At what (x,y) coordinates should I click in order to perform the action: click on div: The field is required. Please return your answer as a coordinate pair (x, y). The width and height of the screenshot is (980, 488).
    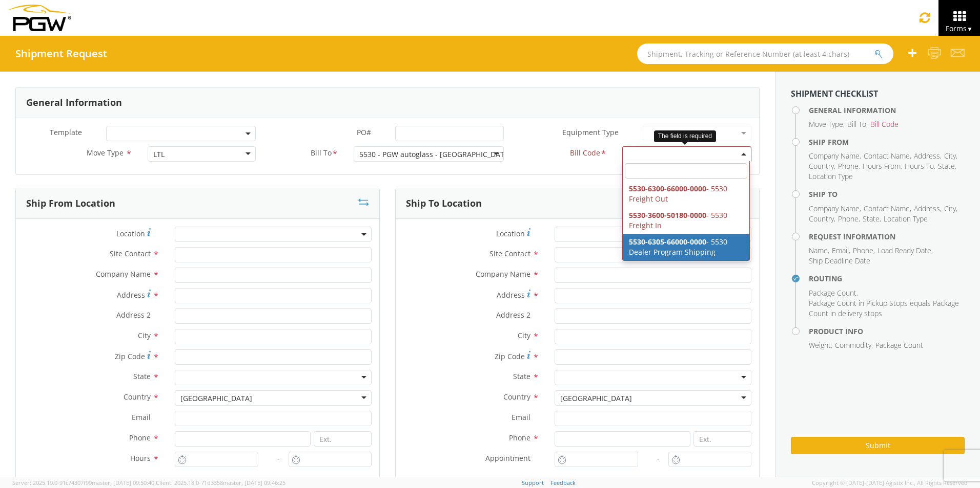
    Looking at the image, I should click on (685, 136).